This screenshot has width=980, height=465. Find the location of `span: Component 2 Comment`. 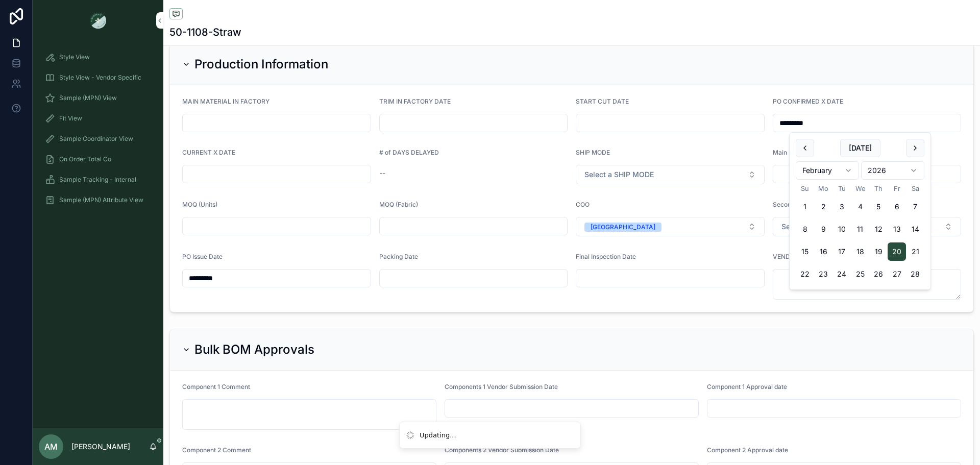

span: Component 2 Comment is located at coordinates (216, 450).